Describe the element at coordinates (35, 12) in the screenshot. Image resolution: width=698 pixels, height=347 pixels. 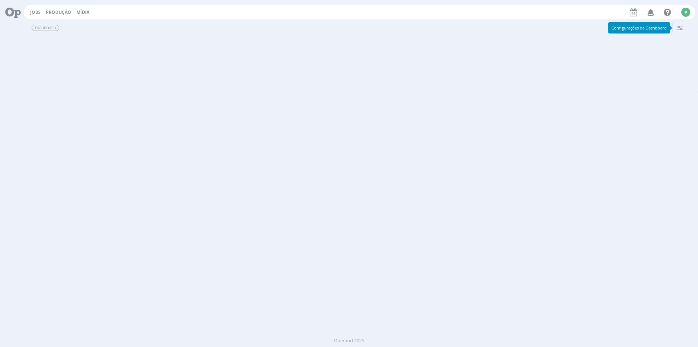
I see `a: Jobs` at that location.